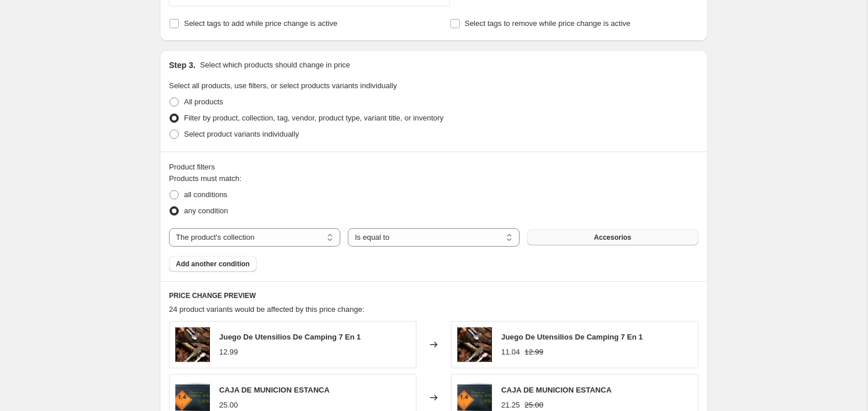 This screenshot has width=868, height=411. I want to click on h2: Step 3., so click(182, 66).